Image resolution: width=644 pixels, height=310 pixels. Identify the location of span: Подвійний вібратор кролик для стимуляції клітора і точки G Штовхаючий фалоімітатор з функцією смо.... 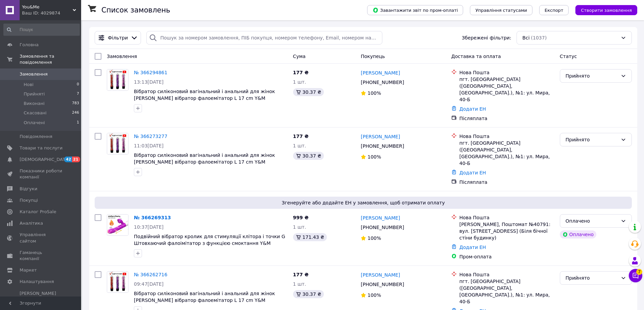
(210, 240).